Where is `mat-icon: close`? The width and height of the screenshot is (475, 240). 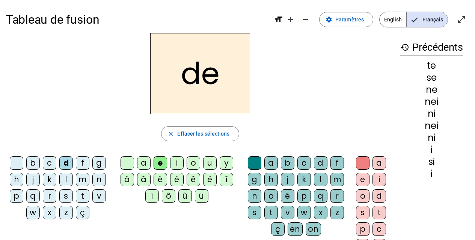
mat-icon: close is located at coordinates (171, 134).